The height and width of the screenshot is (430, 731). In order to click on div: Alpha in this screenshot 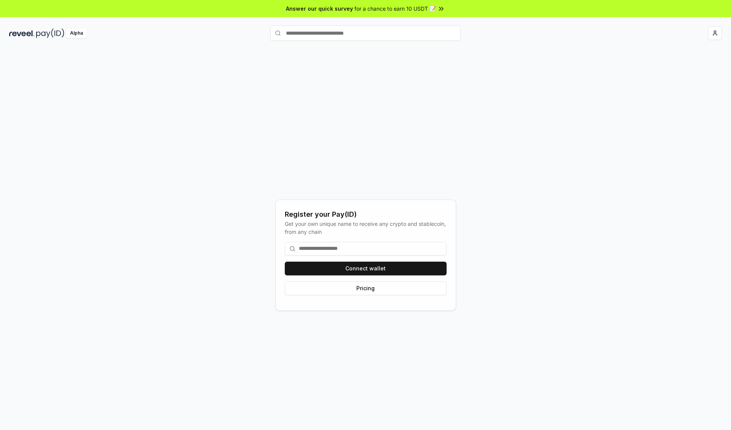, I will do `click(77, 33)`.